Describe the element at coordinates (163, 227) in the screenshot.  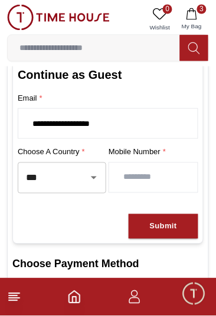
I see `button: Submit` at that location.